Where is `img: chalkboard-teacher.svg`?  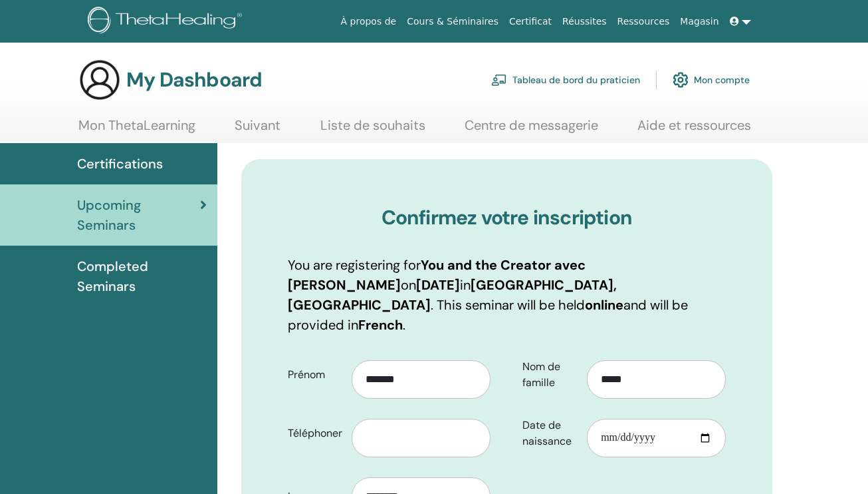 img: chalkboard-teacher.svg is located at coordinates (499, 80).